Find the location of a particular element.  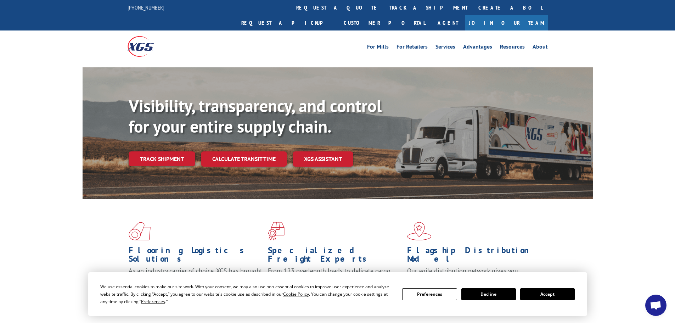

a: Calculate transit time is located at coordinates (244, 159).